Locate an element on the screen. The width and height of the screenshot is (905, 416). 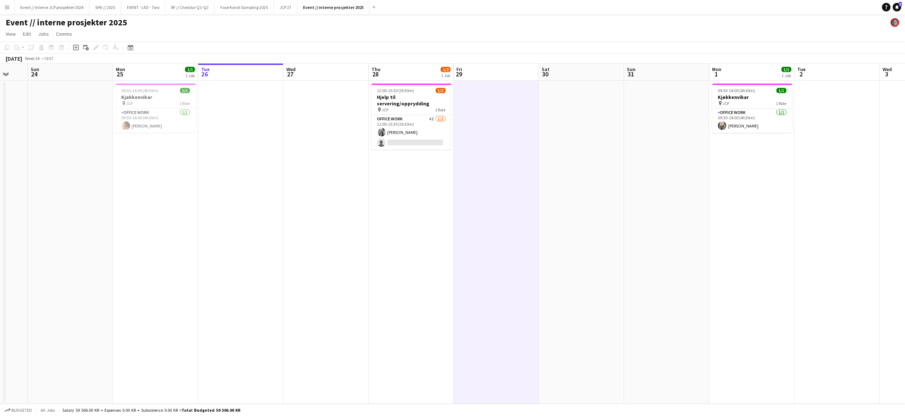
a: Edit is located at coordinates (27, 34).